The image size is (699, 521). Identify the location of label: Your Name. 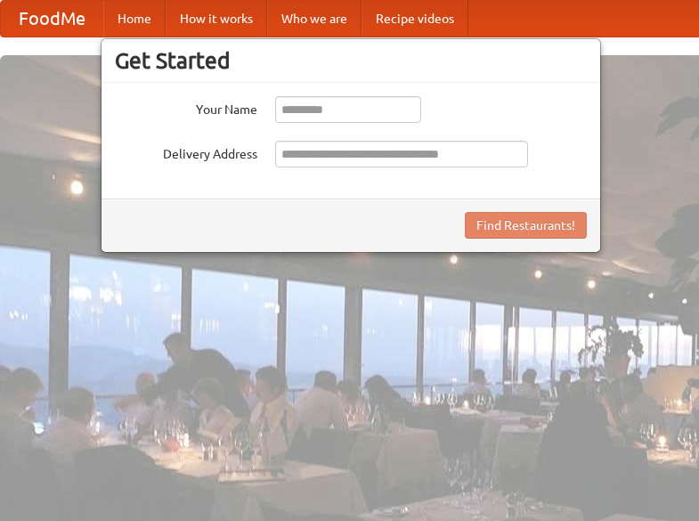
(186, 107).